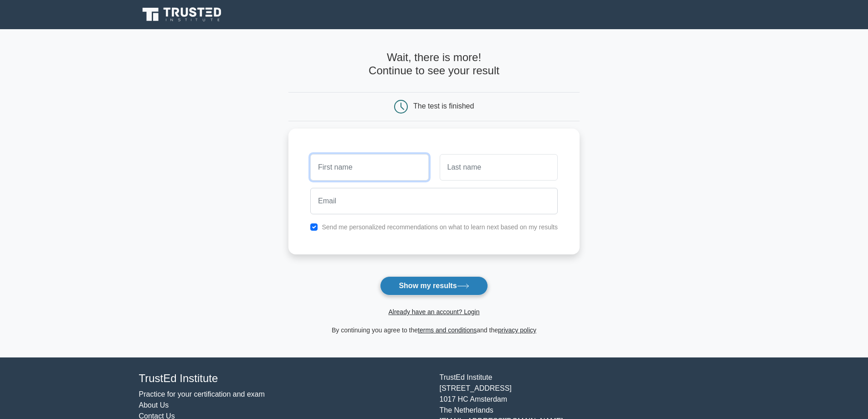 The height and width of the screenshot is (419, 868). Describe the element at coordinates (434, 64) in the screenshot. I see `h4: Wait, there is more! Continue to see your result` at that location.